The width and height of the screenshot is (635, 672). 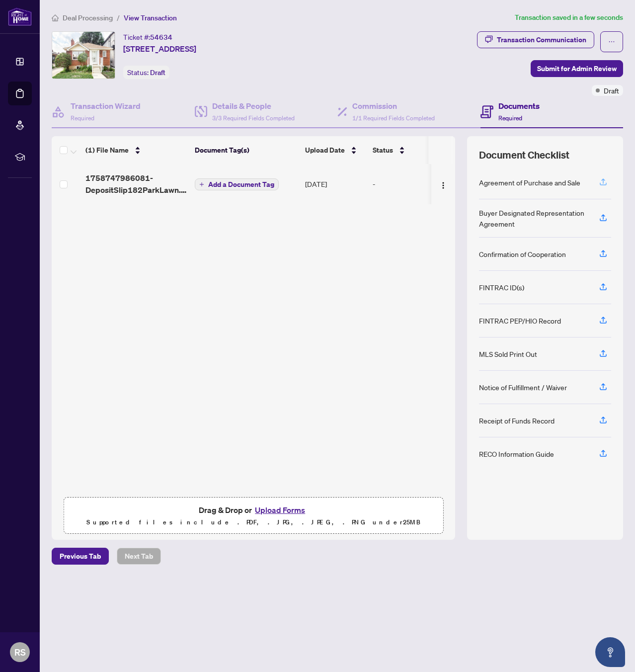 What do you see at coordinates (139, 556) in the screenshot?
I see `button: Next Tab` at bounding box center [139, 556].